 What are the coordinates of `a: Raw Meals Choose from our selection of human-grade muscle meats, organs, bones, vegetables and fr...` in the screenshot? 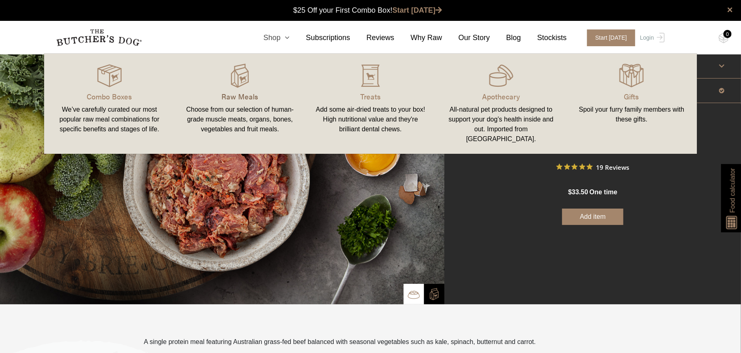 It's located at (240, 103).